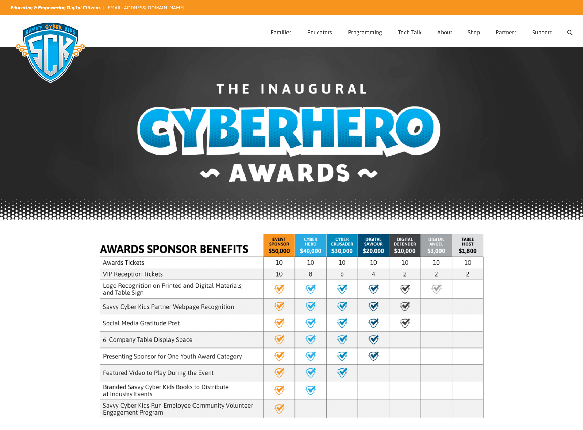 The width and height of the screenshot is (583, 430). Describe the element at coordinates (542, 31) in the screenshot. I see `a: Support` at that location.